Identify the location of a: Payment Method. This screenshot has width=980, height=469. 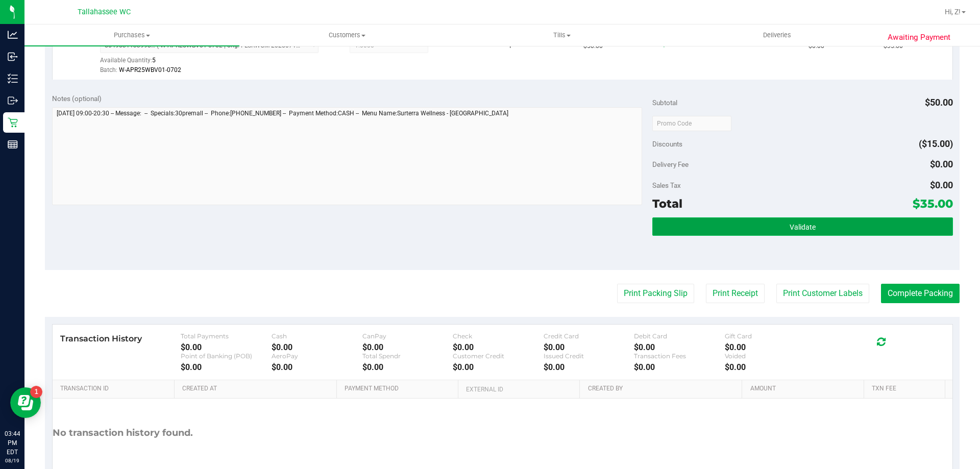
(399, 388).